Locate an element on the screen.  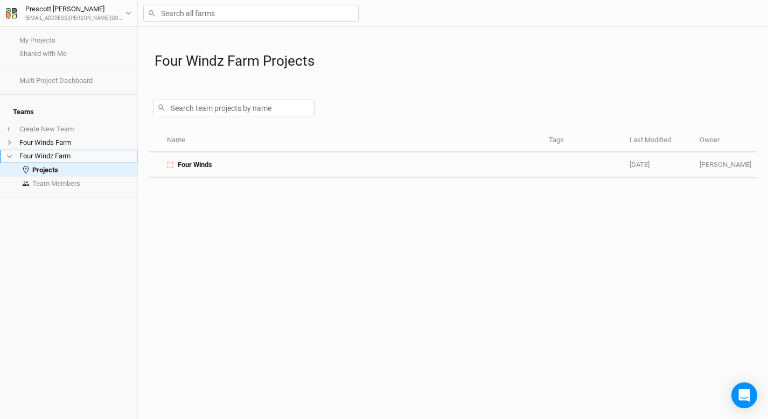
h1: Four Windz Farm Projects is located at coordinates (456, 61).